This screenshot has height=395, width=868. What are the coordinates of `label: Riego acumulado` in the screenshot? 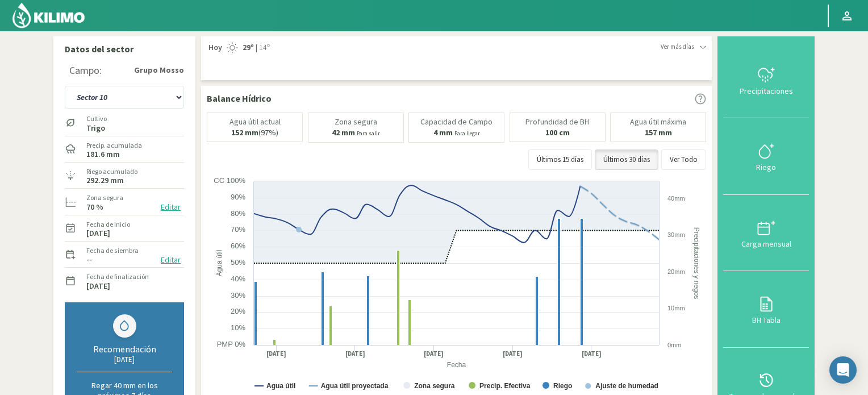 It's located at (112, 171).